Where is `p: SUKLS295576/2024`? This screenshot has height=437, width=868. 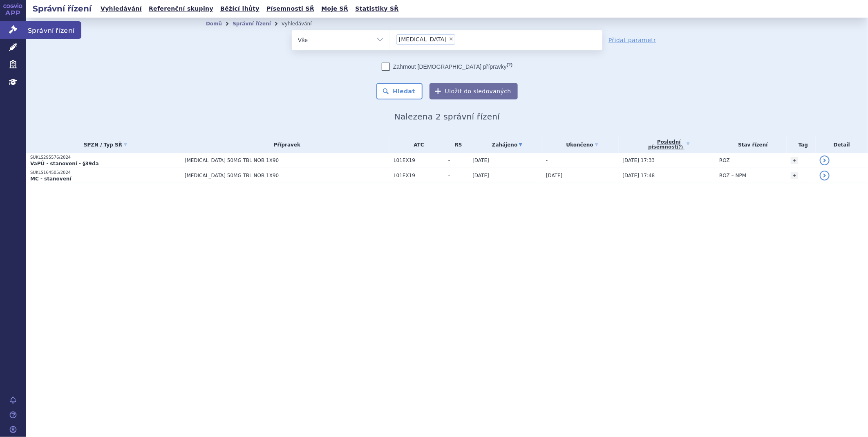
p: SUKLS295576/2024 is located at coordinates (105, 157).